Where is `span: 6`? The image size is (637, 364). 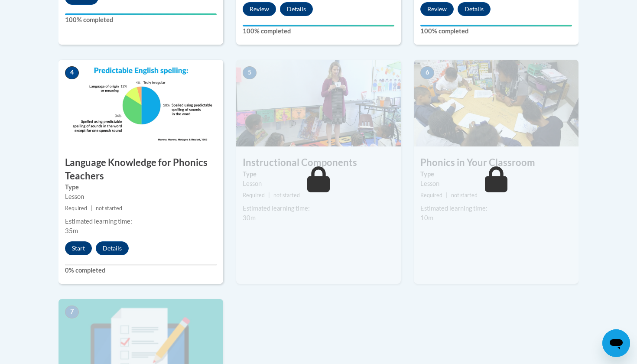
span: 6 is located at coordinates (427, 73).